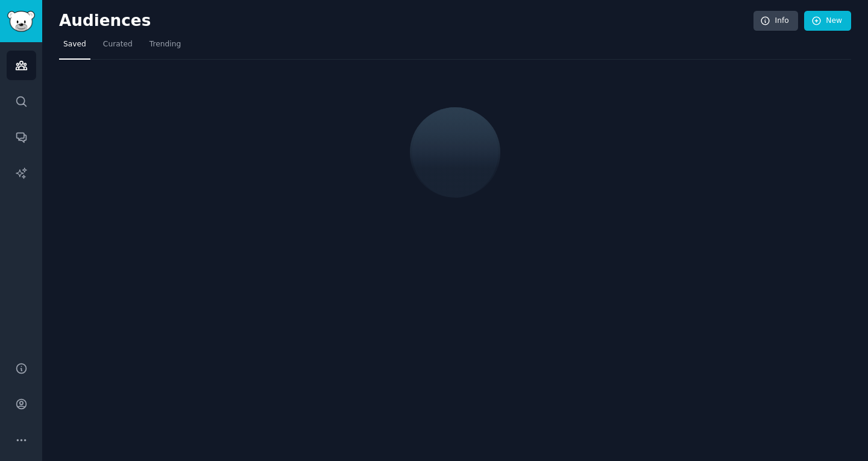 The height and width of the screenshot is (461, 868). Describe the element at coordinates (118, 47) in the screenshot. I see `a: Curated` at that location.